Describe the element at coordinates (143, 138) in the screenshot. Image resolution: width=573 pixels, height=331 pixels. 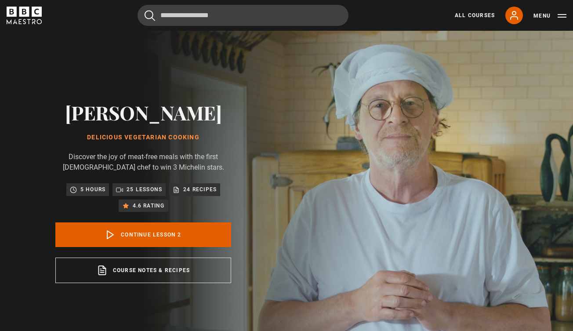
I see `h1: Delicious Vegetarian Cooking` at that location.